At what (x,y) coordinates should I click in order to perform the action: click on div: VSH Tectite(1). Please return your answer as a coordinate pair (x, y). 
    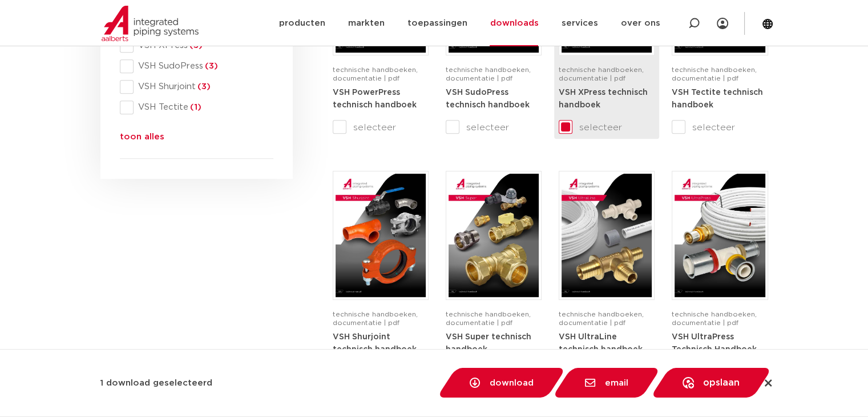
    Looking at the image, I should click on (197, 107).